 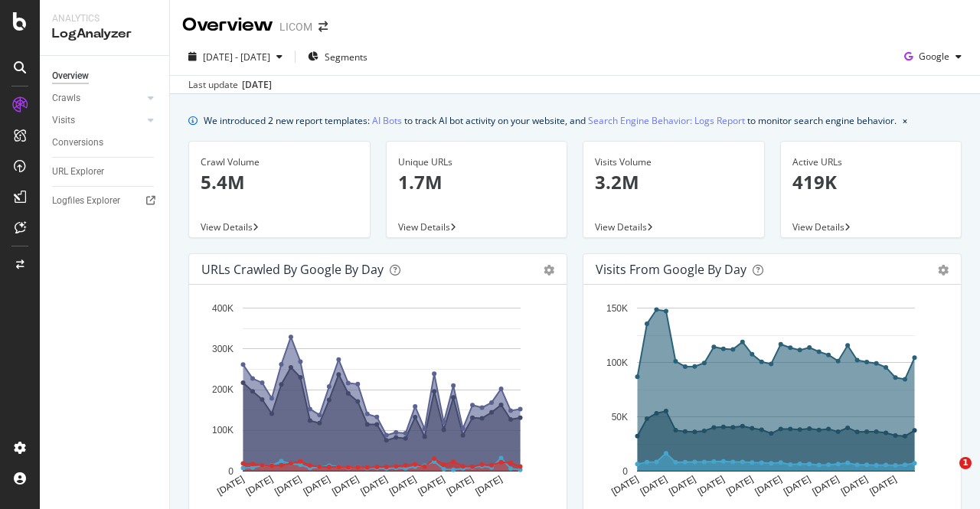 I want to click on a: Crawls, so click(x=98, y=98).